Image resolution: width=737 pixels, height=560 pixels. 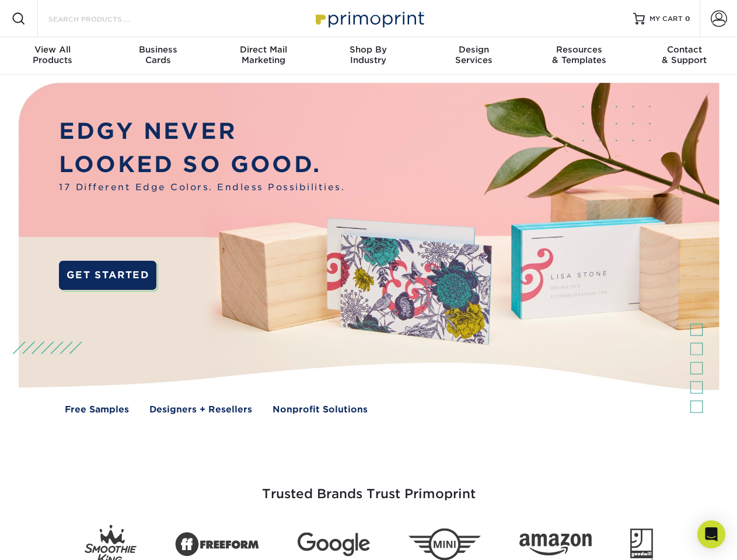 I want to click on img: Goodwill, so click(x=641, y=544).